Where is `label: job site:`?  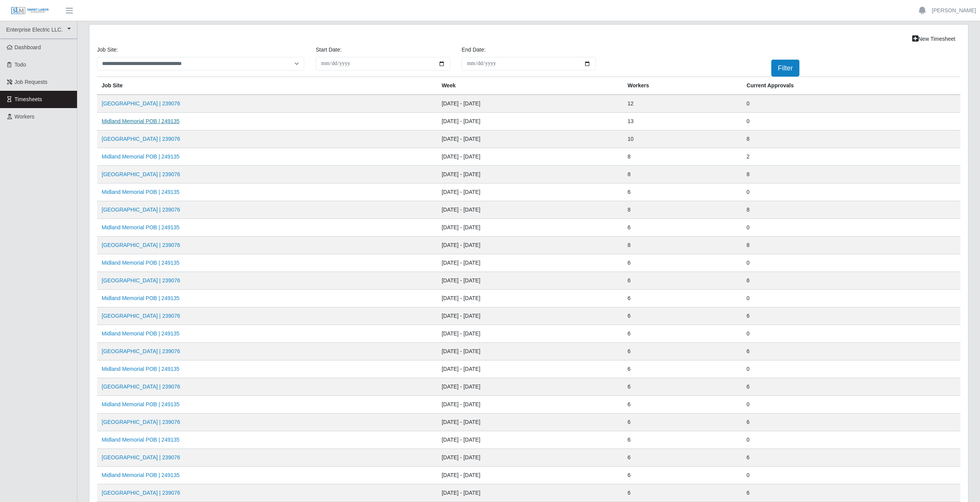 label: job site: is located at coordinates (108, 49).